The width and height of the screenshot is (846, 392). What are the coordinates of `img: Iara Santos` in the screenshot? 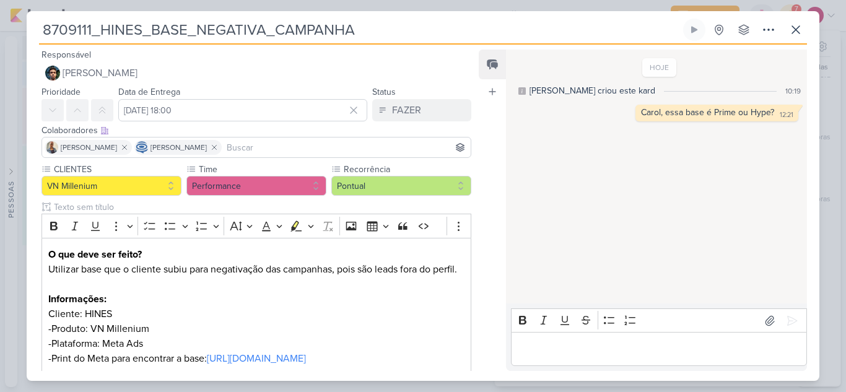 It's located at (52, 147).